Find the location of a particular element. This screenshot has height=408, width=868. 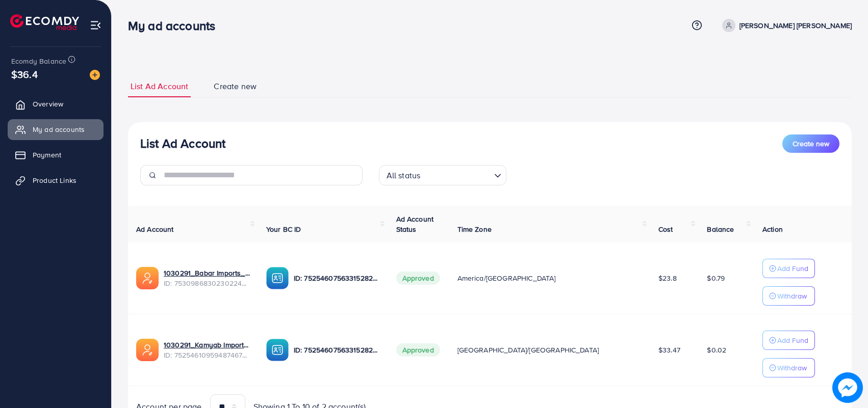

span: Ad Account is located at coordinates (155, 230).